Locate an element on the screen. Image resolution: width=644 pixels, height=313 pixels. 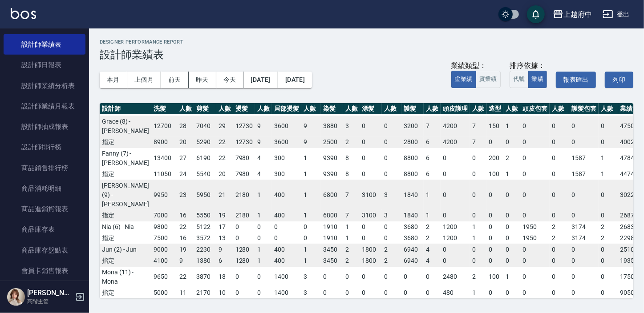
a: 商品庫存盤點表 is located at coordinates (44, 250).